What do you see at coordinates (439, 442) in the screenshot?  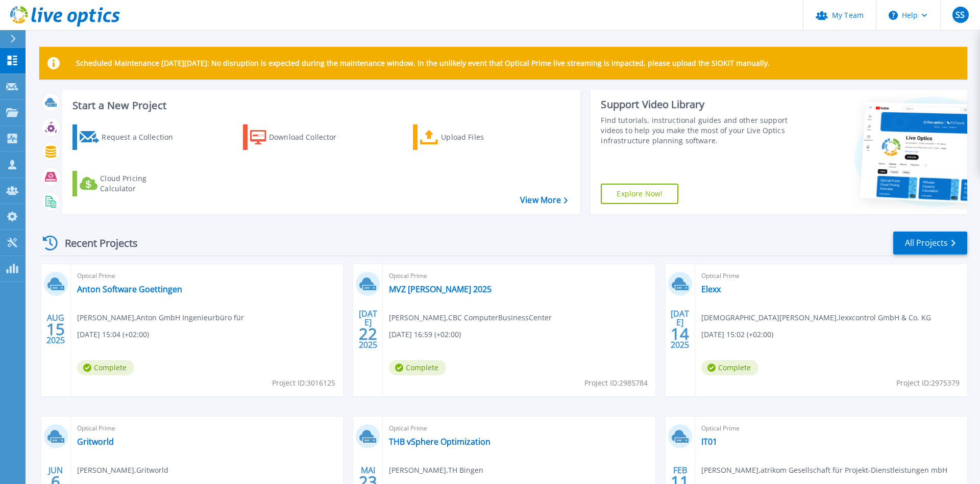 I see `a: THB vSphere Optimization` at bounding box center [439, 442].